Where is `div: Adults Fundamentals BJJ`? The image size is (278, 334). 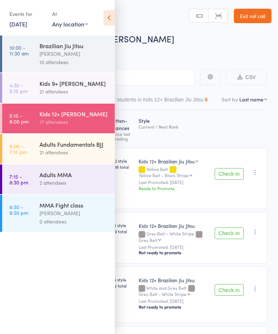
div: Adults Fundamentals BJJ is located at coordinates (74, 144).